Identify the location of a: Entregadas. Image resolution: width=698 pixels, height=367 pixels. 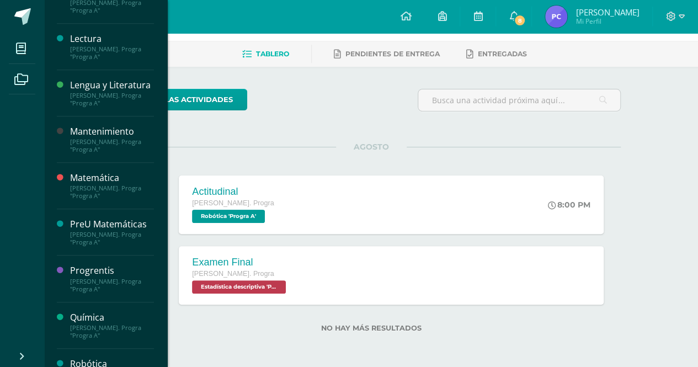
(497, 54).